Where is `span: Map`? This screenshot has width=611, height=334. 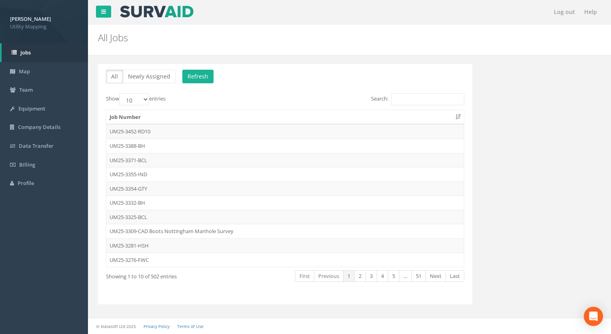 span: Map is located at coordinates (24, 71).